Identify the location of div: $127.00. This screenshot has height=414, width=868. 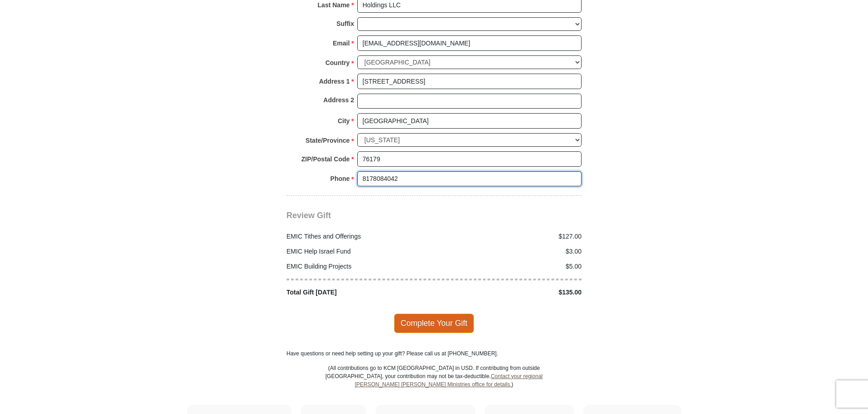
(510, 236).